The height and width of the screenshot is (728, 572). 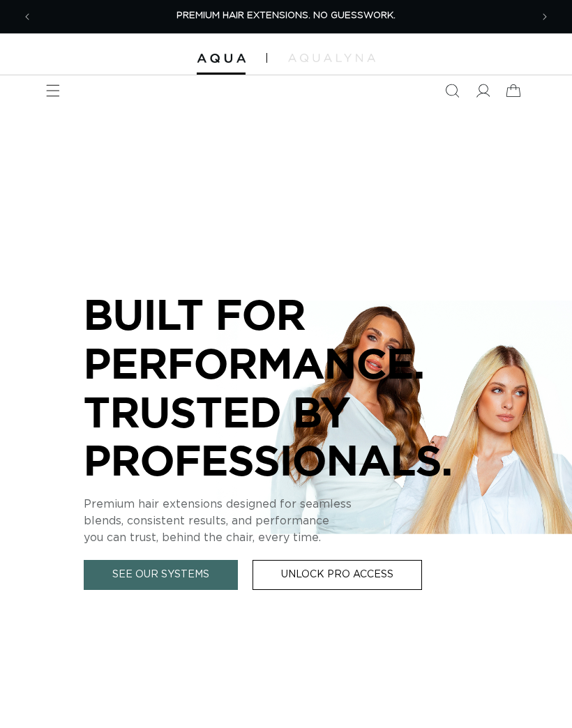 What do you see at coordinates (452, 91) in the screenshot?
I see `summary: Search` at bounding box center [452, 91].